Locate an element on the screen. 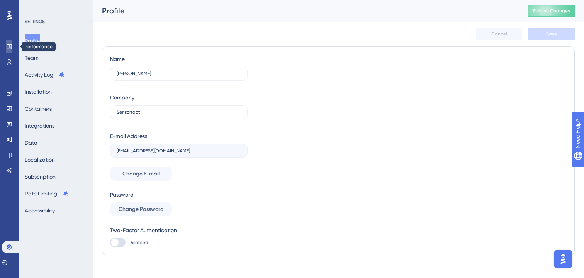 The image size is (584, 278). button: Rate Limiting is located at coordinates (47, 194).